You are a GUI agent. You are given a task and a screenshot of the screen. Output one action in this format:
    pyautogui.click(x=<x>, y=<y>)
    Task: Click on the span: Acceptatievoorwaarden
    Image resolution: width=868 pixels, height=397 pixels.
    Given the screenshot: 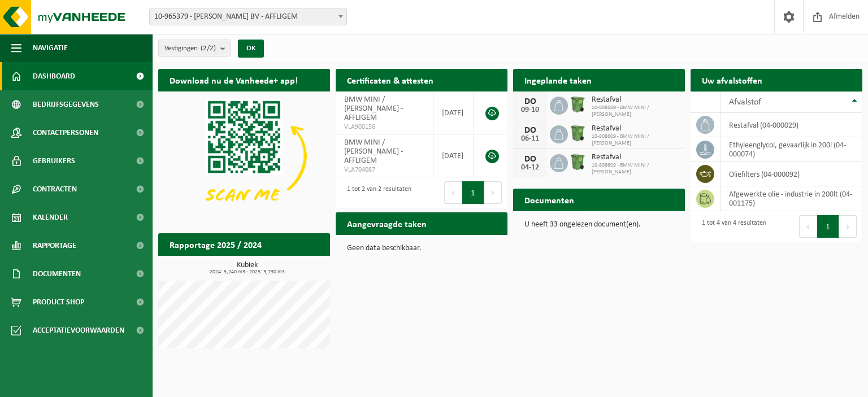 What is the action you would take?
    pyautogui.click(x=79, y=330)
    